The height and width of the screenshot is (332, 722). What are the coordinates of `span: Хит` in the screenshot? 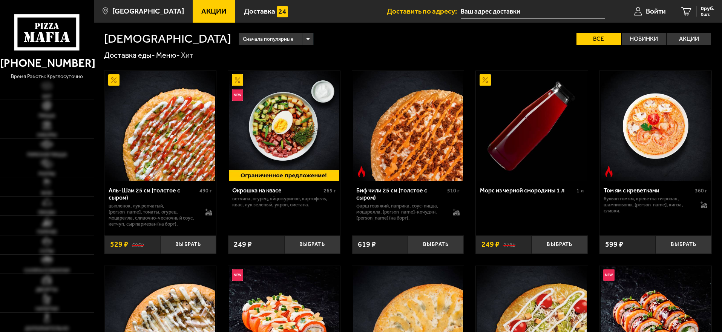 It's located at (47, 96).